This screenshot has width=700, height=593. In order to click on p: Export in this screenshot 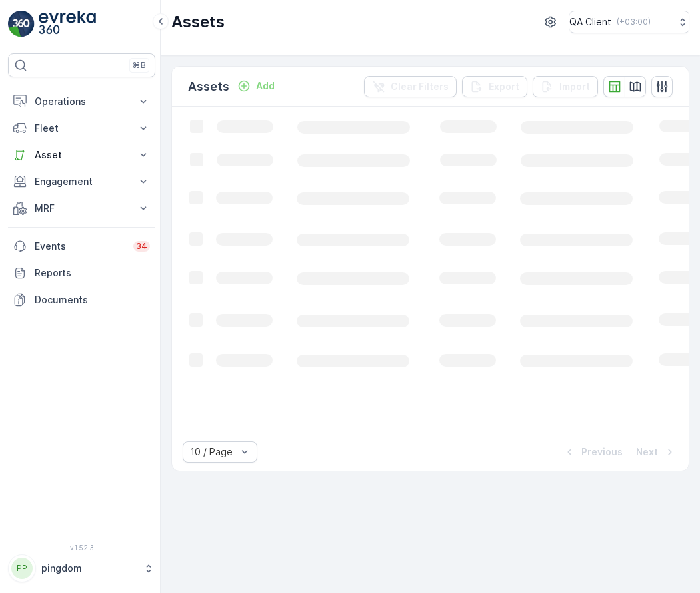, I will do `click(504, 87)`.